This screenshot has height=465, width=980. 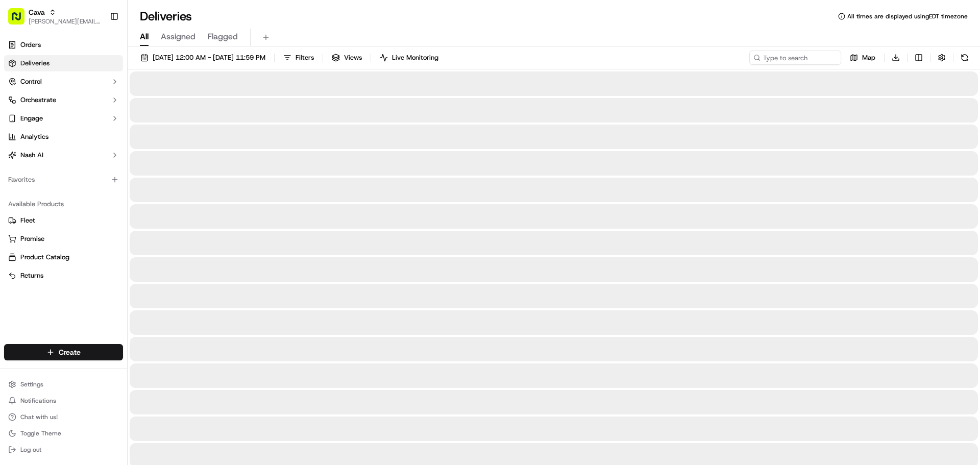 I want to click on span: Promise, so click(x=32, y=239).